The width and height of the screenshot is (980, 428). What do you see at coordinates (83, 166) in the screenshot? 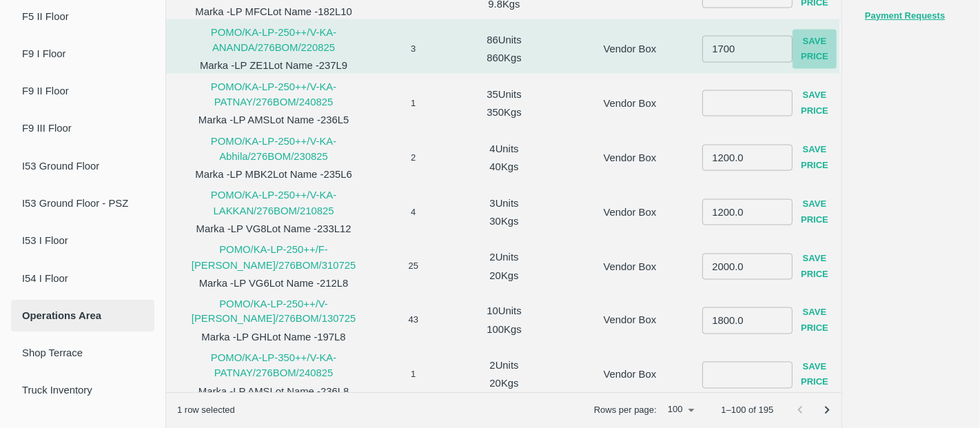
I see `span: I53 Ground Floor` at bounding box center [83, 166].